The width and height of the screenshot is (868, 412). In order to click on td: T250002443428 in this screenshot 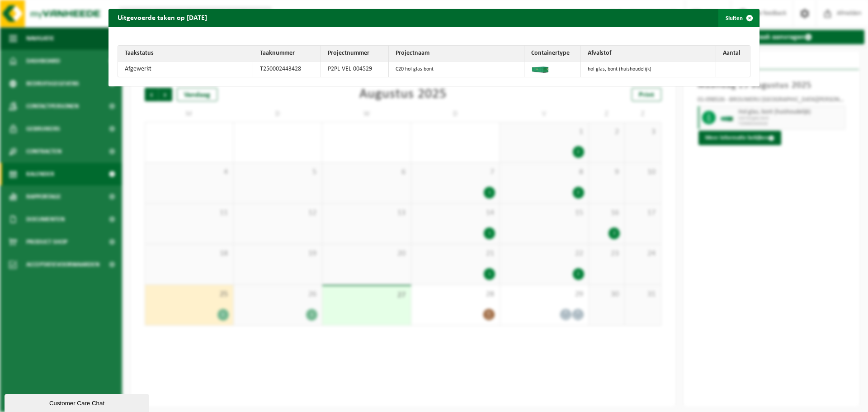, I will do `click(287, 69)`.